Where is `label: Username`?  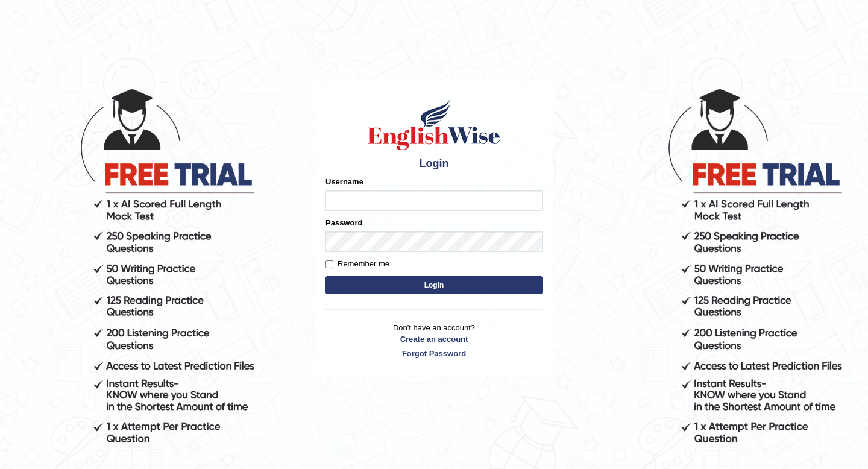
label: Username is located at coordinates (344, 182).